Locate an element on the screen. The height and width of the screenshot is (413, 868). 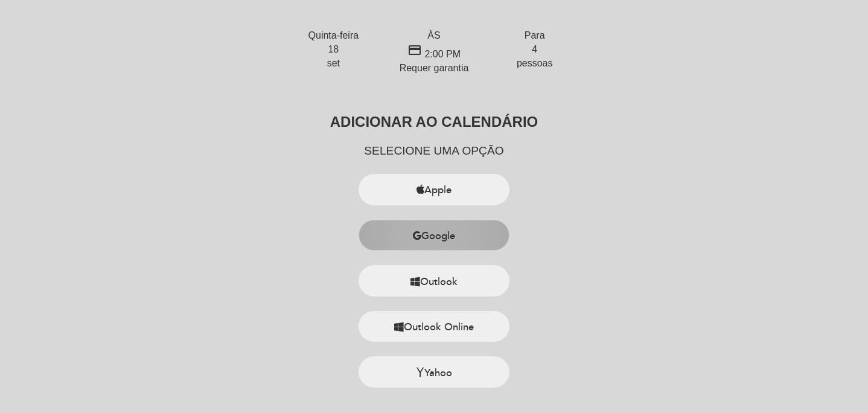
span: 2:00 PM is located at coordinates (442, 54).